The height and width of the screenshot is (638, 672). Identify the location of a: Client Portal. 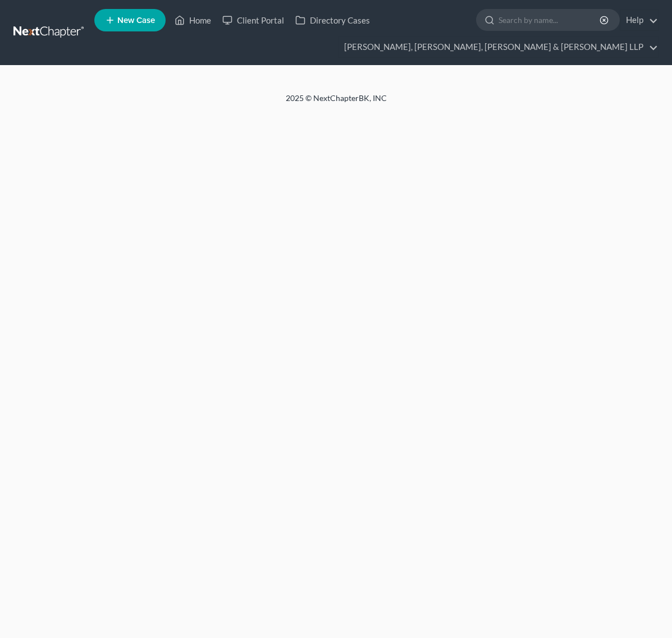
(253, 20).